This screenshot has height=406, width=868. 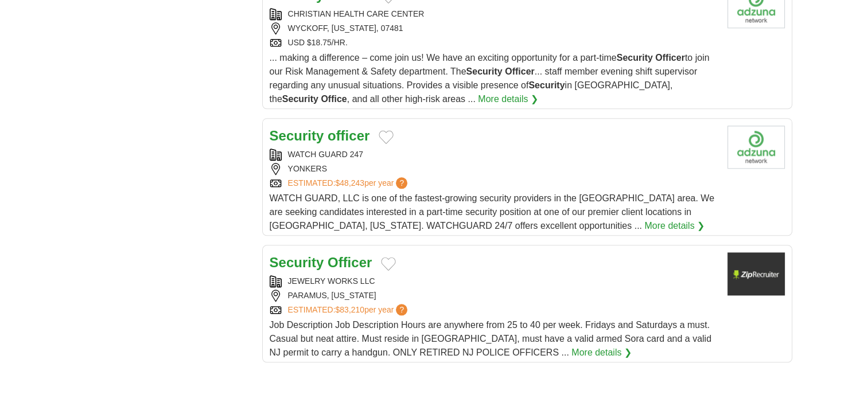 I want to click on strong: officer, so click(x=348, y=135).